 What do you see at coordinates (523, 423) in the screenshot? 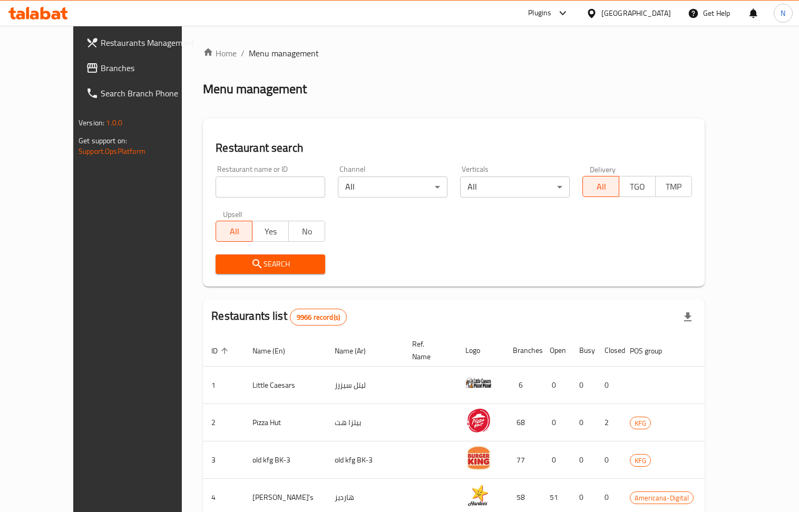
I see `td: 68` at bounding box center [523, 423].